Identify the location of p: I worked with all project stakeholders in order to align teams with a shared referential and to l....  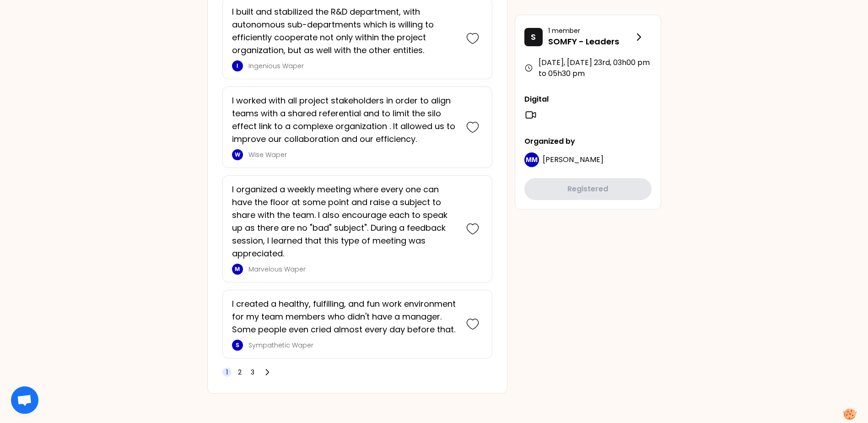
(345, 120).